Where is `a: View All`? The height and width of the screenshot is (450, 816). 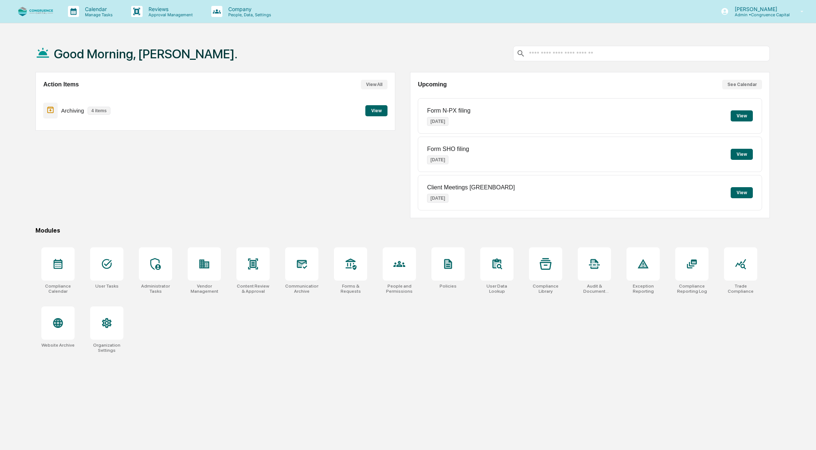
a: View All is located at coordinates (374, 85).